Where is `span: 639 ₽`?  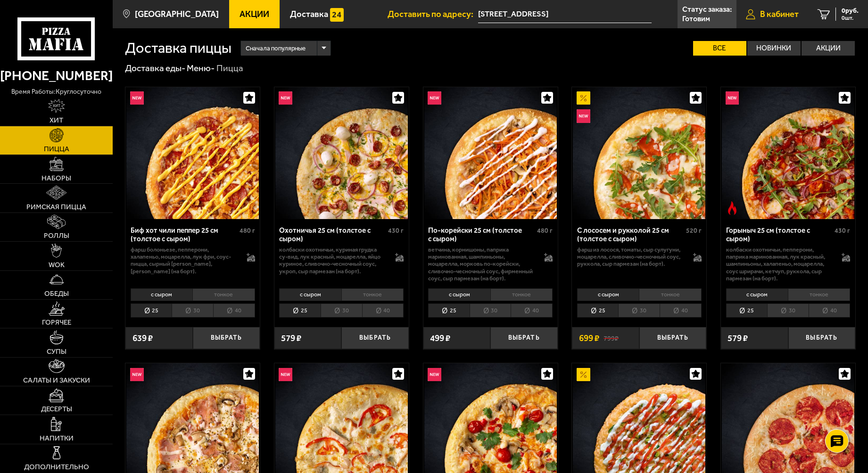
span: 639 ₽ is located at coordinates (142, 337).